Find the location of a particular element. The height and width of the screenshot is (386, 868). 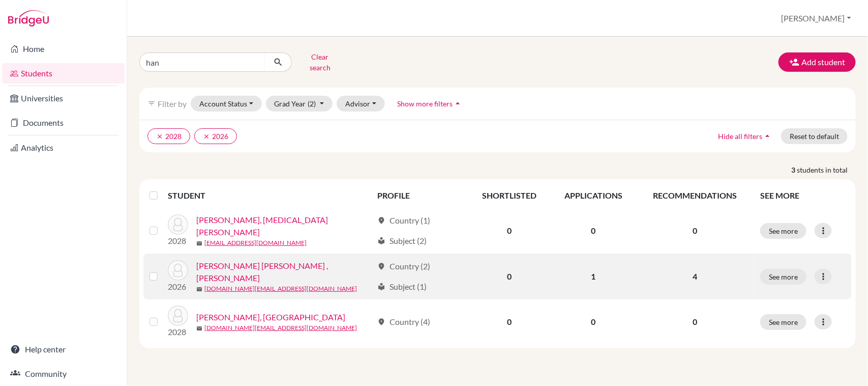

button: Clear search is located at coordinates (320, 62).